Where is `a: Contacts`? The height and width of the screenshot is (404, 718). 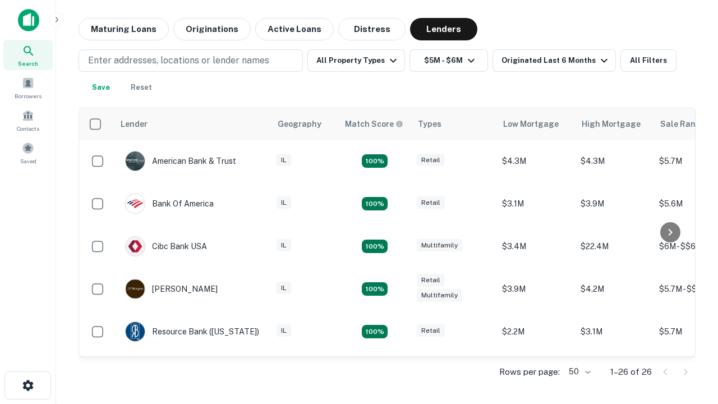 a: Contacts is located at coordinates (28, 120).